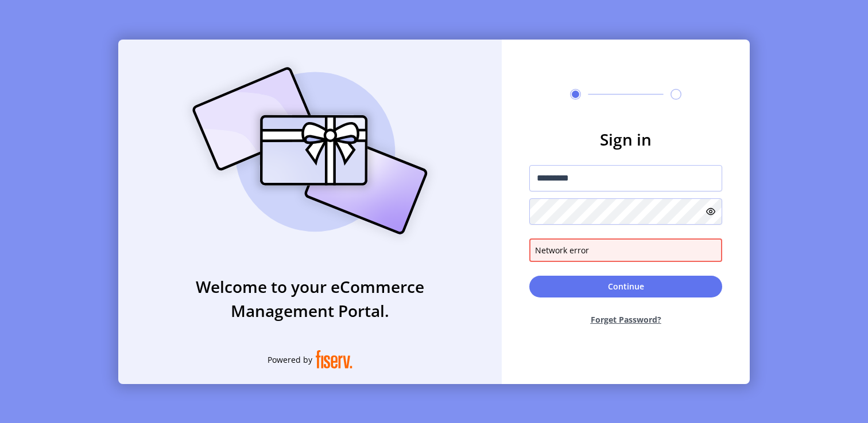  What do you see at coordinates (310, 151) in the screenshot?
I see `img: card_Illustration.svg` at bounding box center [310, 151].